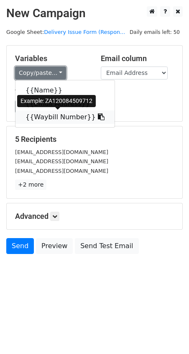 Image resolution: width=189 pixels, height=354 pixels. Describe the element at coordinates (66, 32) in the screenshot. I see `small: Google Sheet:` at that location.